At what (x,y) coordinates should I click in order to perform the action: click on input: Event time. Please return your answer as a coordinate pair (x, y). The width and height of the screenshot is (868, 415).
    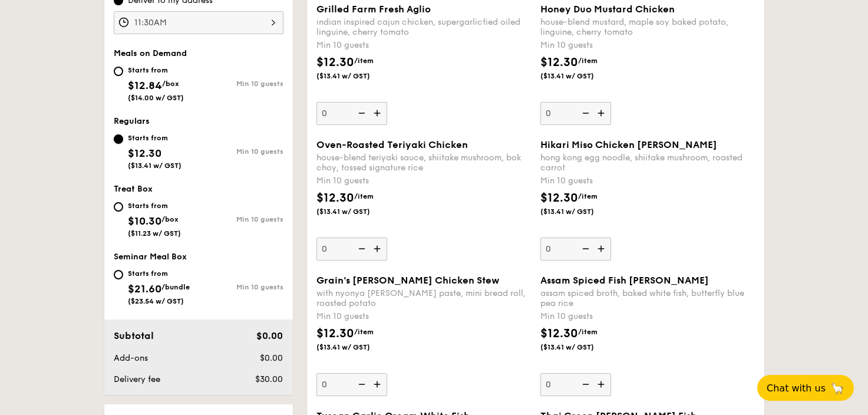
    Looking at the image, I should click on (199, 22).